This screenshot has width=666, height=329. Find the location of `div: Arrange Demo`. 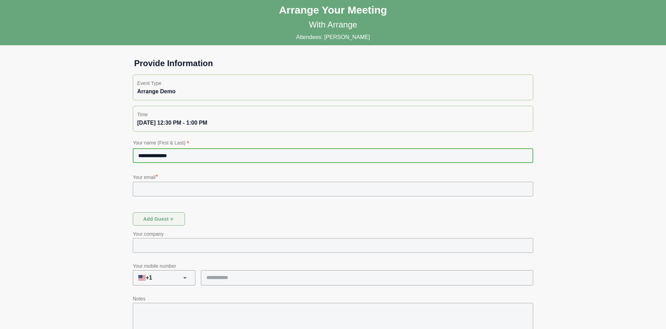

div: Arrange Demo is located at coordinates (333, 91).